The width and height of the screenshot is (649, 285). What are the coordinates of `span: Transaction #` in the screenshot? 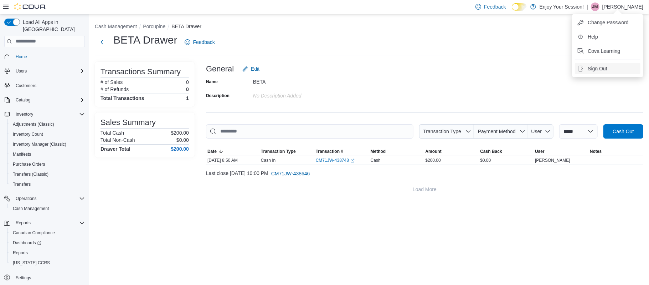 It's located at (329, 151).